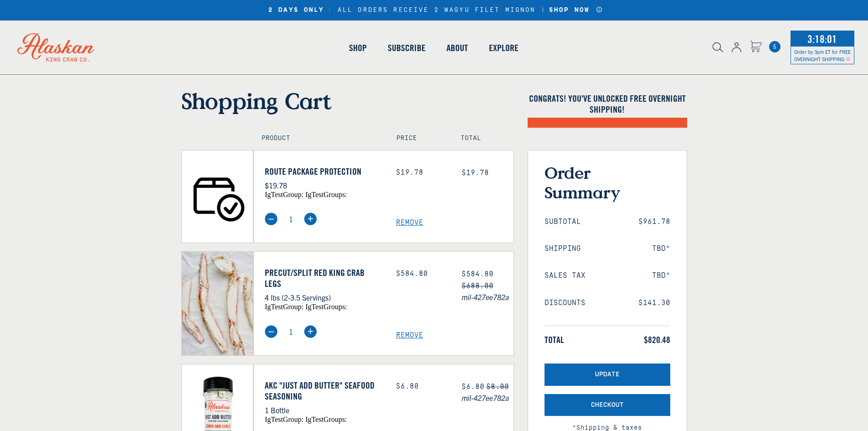  What do you see at coordinates (324, 410) in the screenshot?
I see `p: 1 Bottle` at bounding box center [324, 410].